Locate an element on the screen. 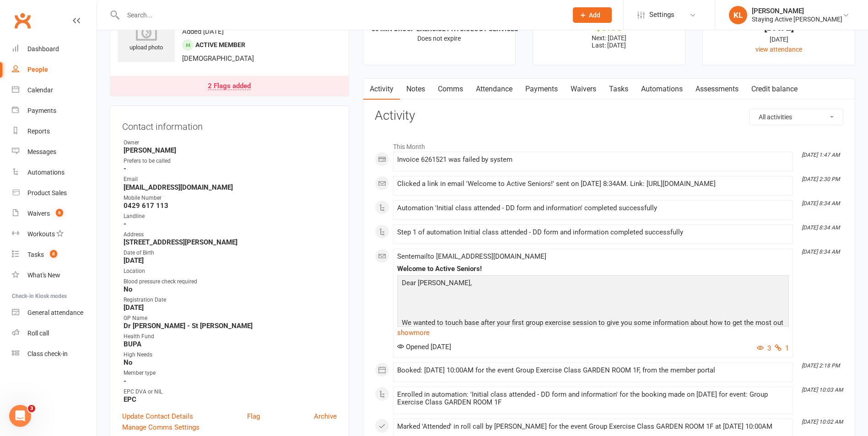 The width and height of the screenshot is (868, 436). span: 8 is located at coordinates (53, 254).